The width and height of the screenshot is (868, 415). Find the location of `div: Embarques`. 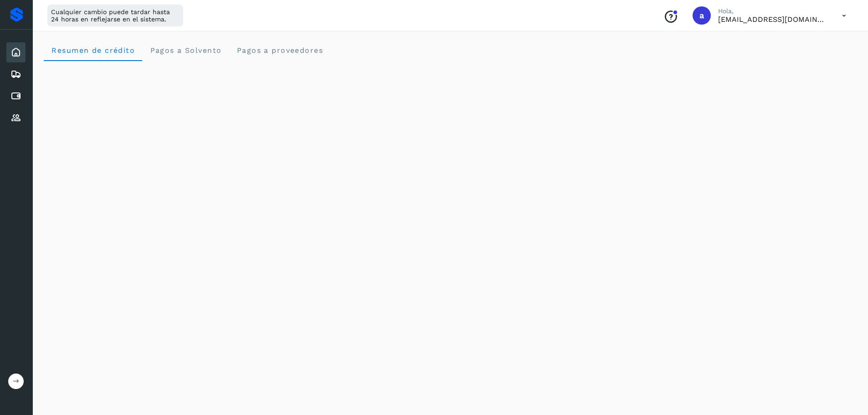

div: Embarques is located at coordinates (16, 74).